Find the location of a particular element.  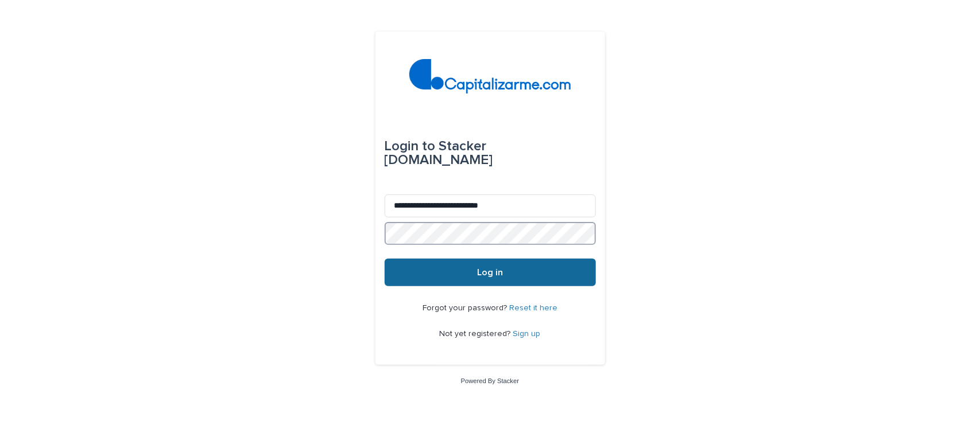

img: 4arMvv9wSvmHTHbXwTim is located at coordinates (490, 76).